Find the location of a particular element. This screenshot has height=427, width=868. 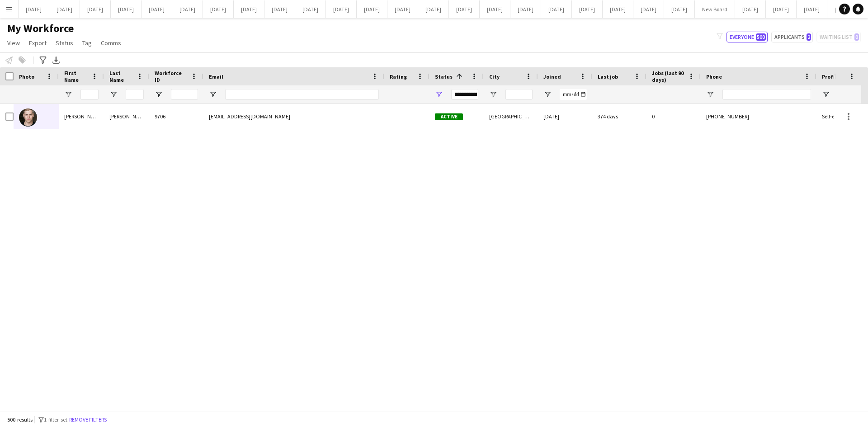

input: Joined Filter Input is located at coordinates (574, 94).